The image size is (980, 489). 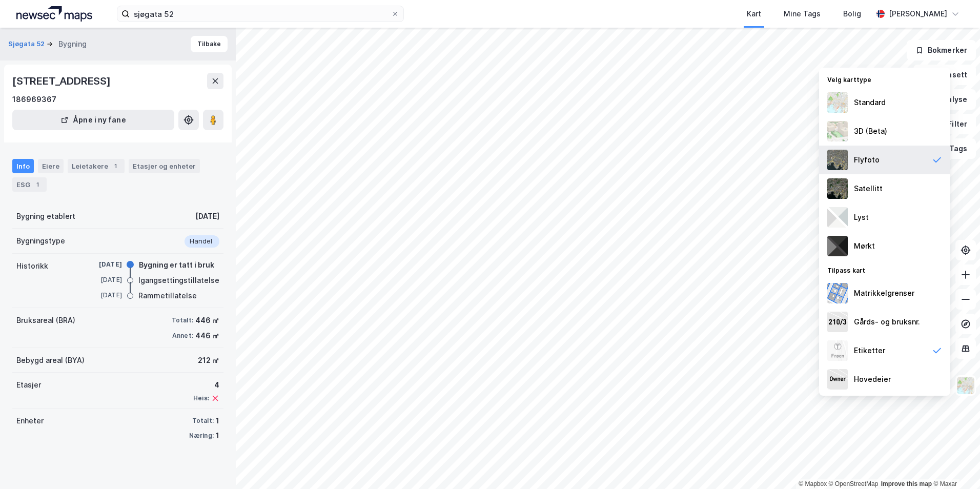 What do you see at coordinates (870, 103) in the screenshot?
I see `div: Standard` at bounding box center [870, 103].